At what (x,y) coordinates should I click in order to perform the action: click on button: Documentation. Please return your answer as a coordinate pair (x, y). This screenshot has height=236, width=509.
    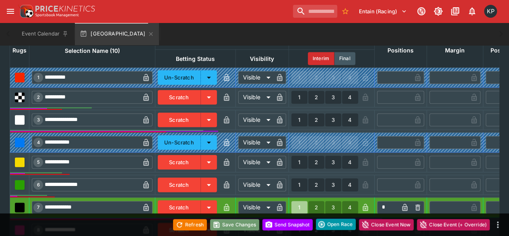
    Looking at the image, I should click on (455, 11).